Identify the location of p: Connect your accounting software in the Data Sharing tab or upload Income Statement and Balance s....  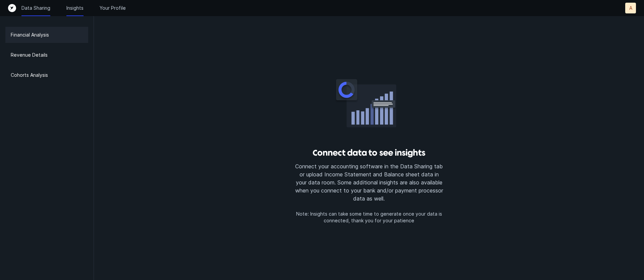
(369, 183).